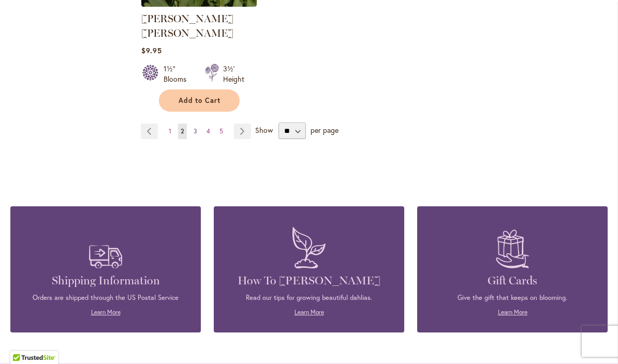  What do you see at coordinates (151, 50) in the screenshot?
I see `span: $9.95` at bounding box center [151, 50].